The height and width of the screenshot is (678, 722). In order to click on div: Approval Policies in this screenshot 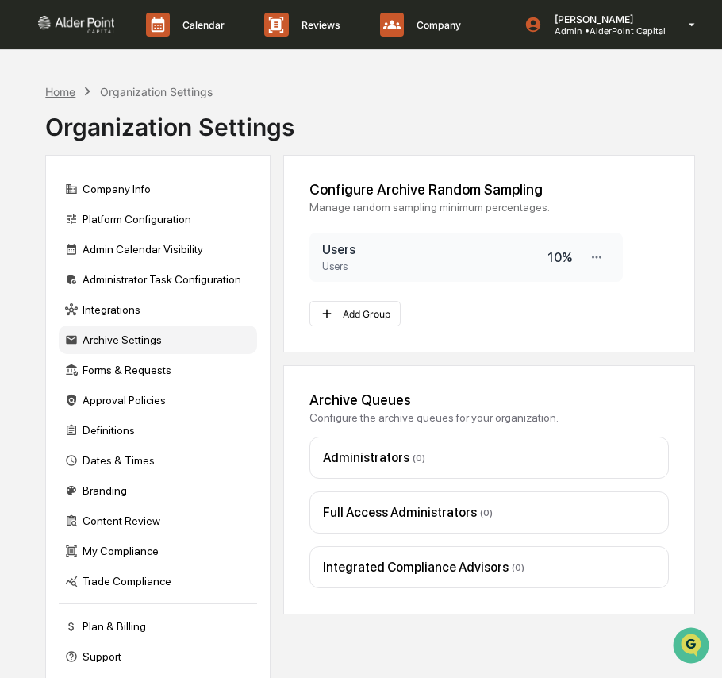, I will do `click(158, 400)`.